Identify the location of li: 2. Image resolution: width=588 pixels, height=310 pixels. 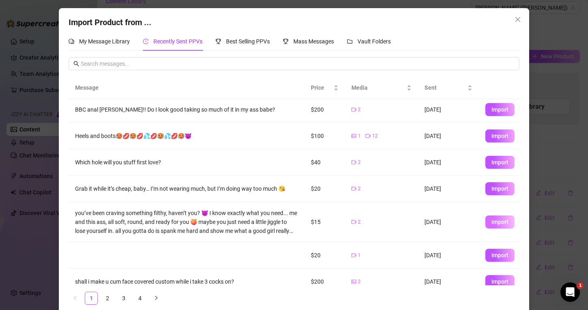
(108, 298).